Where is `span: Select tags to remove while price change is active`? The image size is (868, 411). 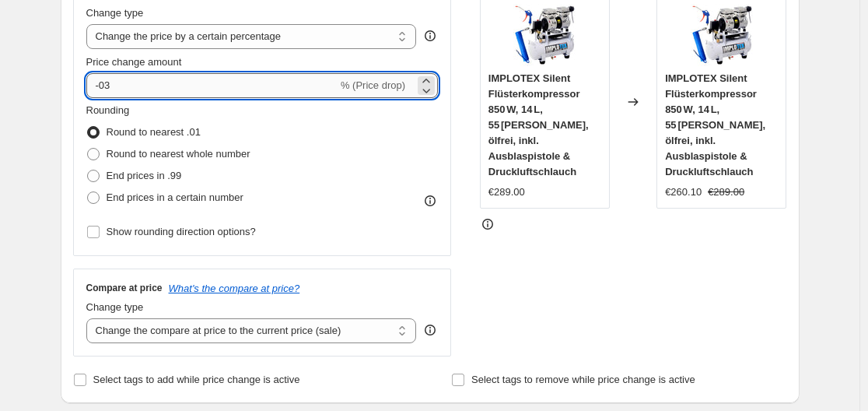
span: Select tags to remove while price change is active is located at coordinates (583, 379).